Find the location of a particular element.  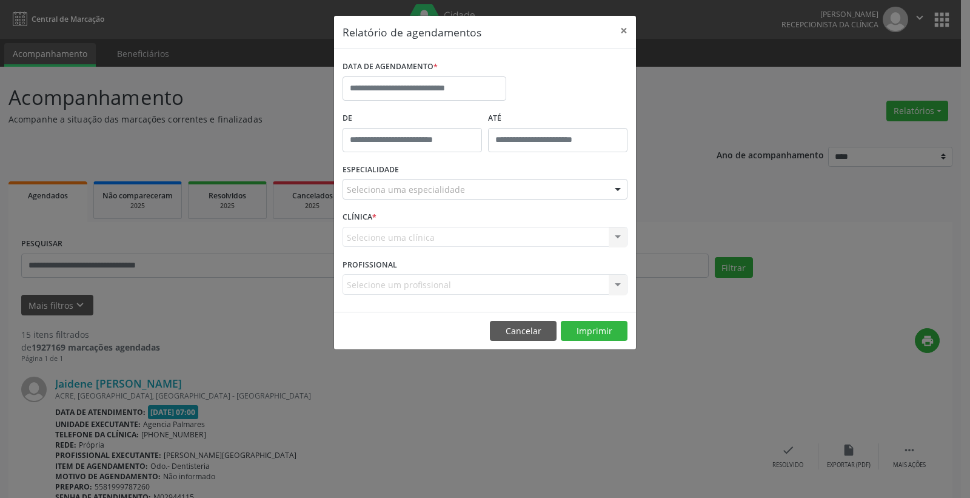

label: CLÍNICA is located at coordinates (360, 217).